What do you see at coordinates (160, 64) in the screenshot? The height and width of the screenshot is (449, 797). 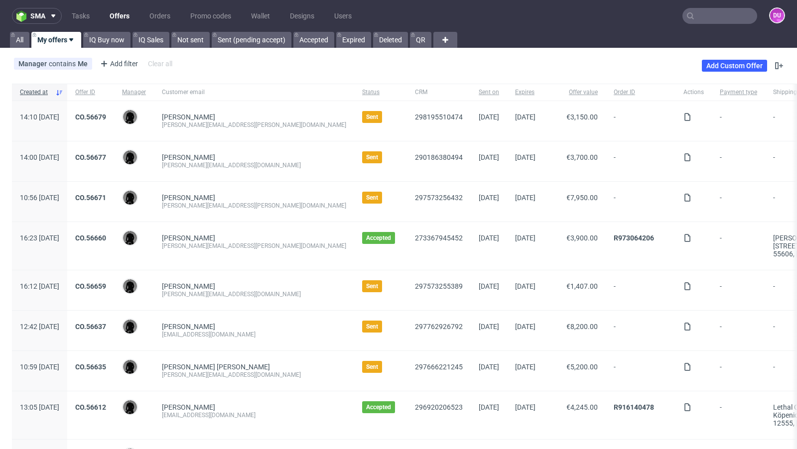 I see `div: Clear all` at bounding box center [160, 64].